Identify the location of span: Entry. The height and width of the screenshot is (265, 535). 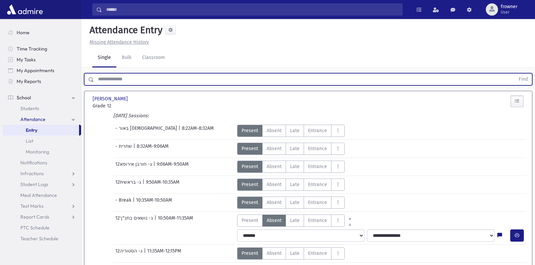
(32, 130).